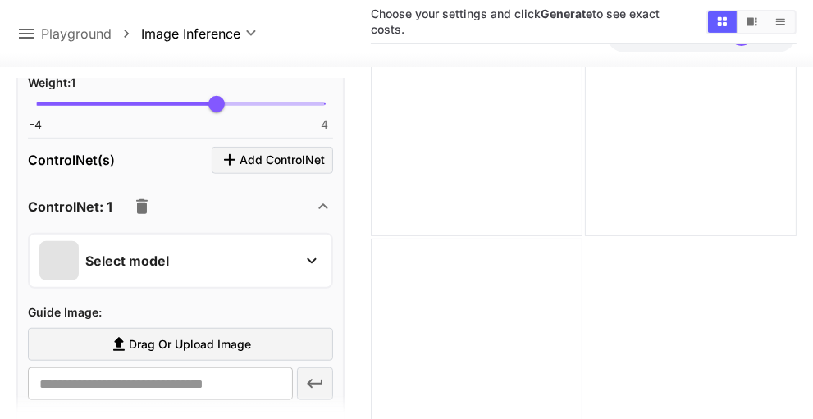 This screenshot has width=813, height=419. Describe the element at coordinates (189, 345) in the screenshot. I see `span: Drag or upload image` at that location.